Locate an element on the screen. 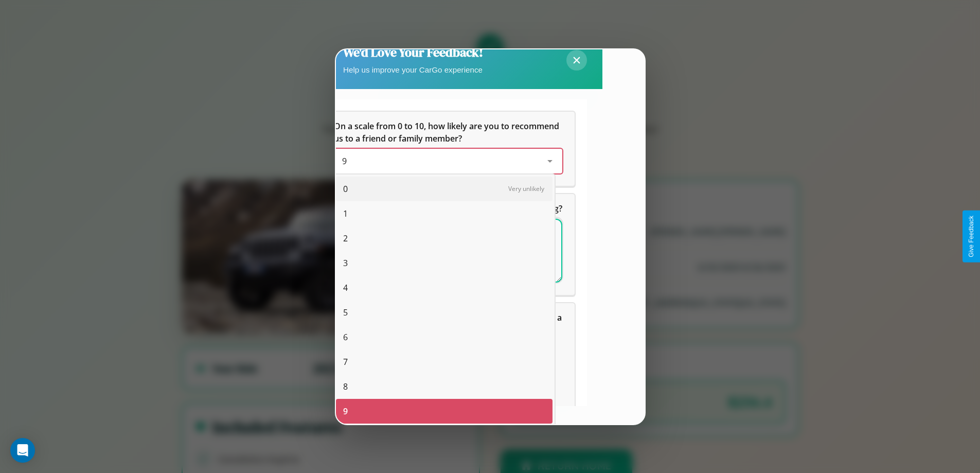 The height and width of the screenshot is (473, 980). div: 7 is located at coordinates (444, 362).